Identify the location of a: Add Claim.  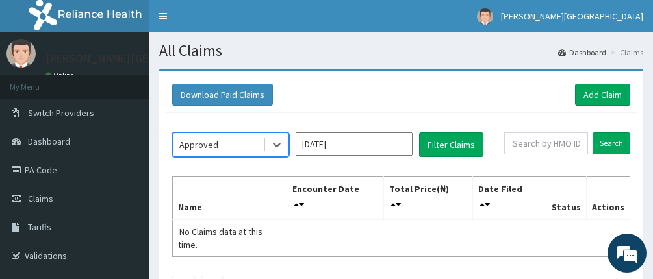
(602, 95).